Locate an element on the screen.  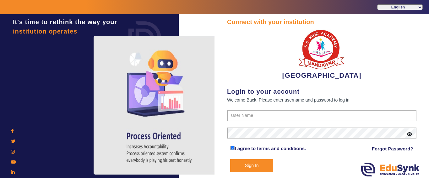
button: Sign In is located at coordinates (251, 166).